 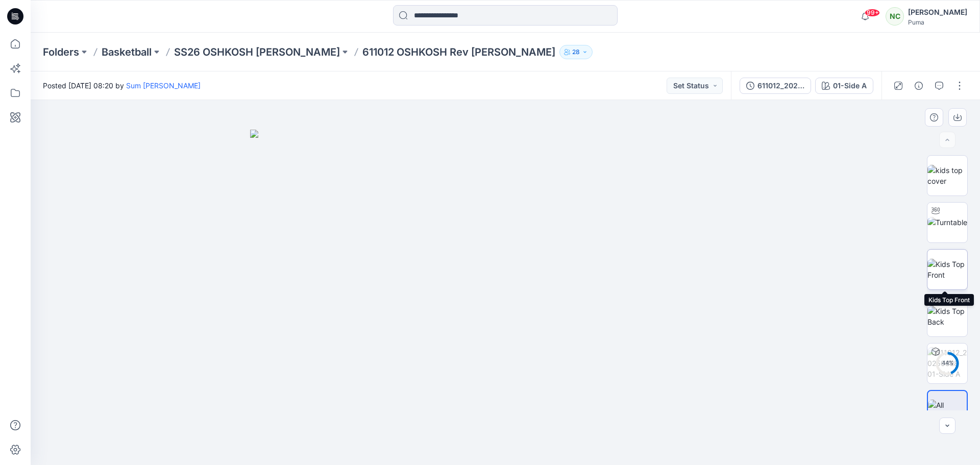 I want to click on img: Kids Top Front, so click(x=947, y=270).